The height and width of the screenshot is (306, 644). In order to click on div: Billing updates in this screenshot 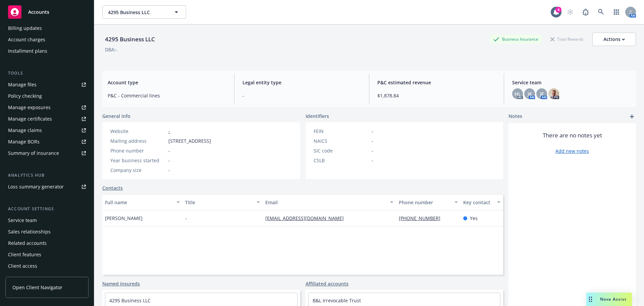, I will do `click(25, 29)`.